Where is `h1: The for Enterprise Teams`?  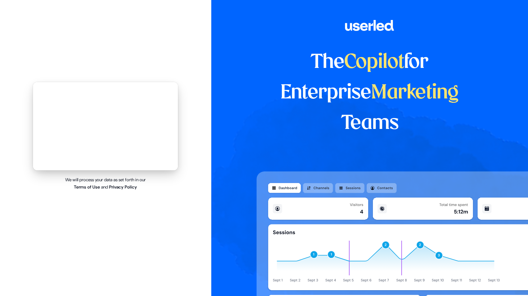 h1: The for Enterprise Teams is located at coordinates (370, 93).